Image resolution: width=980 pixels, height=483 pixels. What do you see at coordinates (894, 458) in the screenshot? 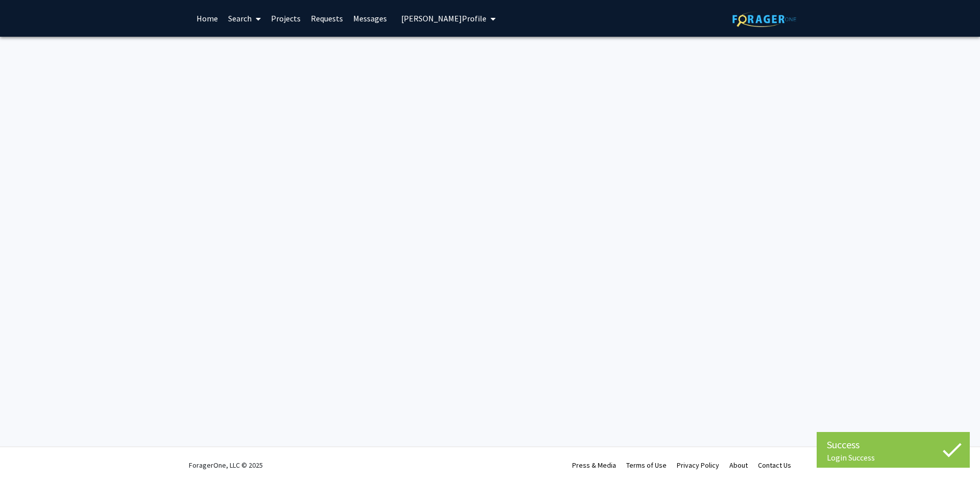
I see `div: Login Success` at bounding box center [894, 458].